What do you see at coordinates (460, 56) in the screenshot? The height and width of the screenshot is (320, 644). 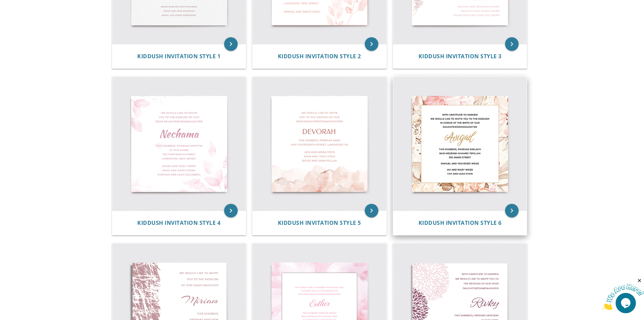 I see `span: Kiddush Invitation Style 3` at bounding box center [460, 56].